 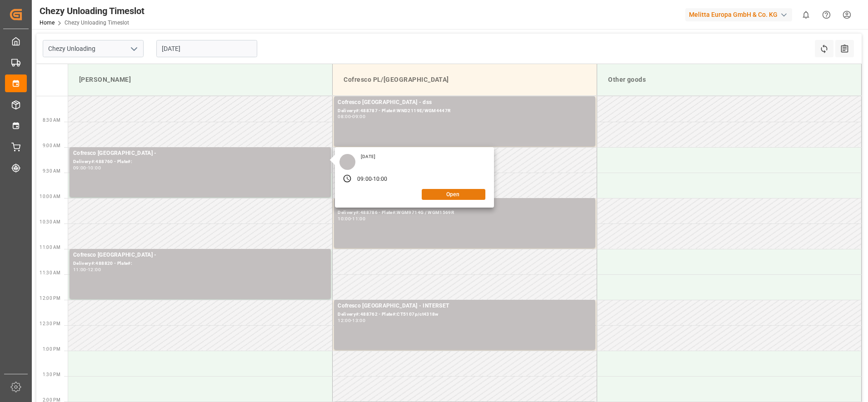 I want to click on div: Delivery#:488787 - Plate#:WND2119E/WGM4447R, so click(x=464, y=111).